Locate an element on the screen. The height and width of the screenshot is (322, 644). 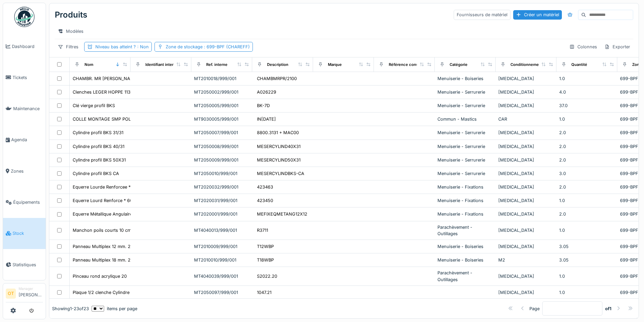
a: Agenda is located at coordinates (25, 140).